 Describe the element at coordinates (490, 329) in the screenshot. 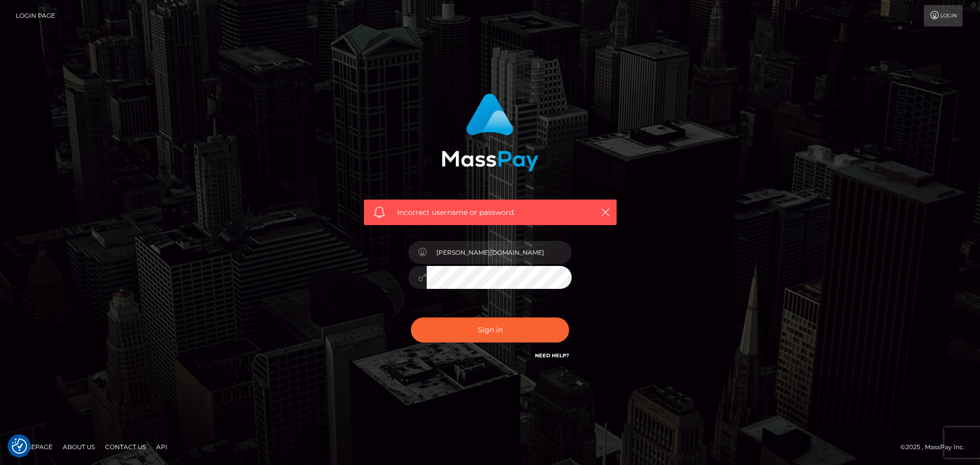

I see `button: Sign in` at that location.